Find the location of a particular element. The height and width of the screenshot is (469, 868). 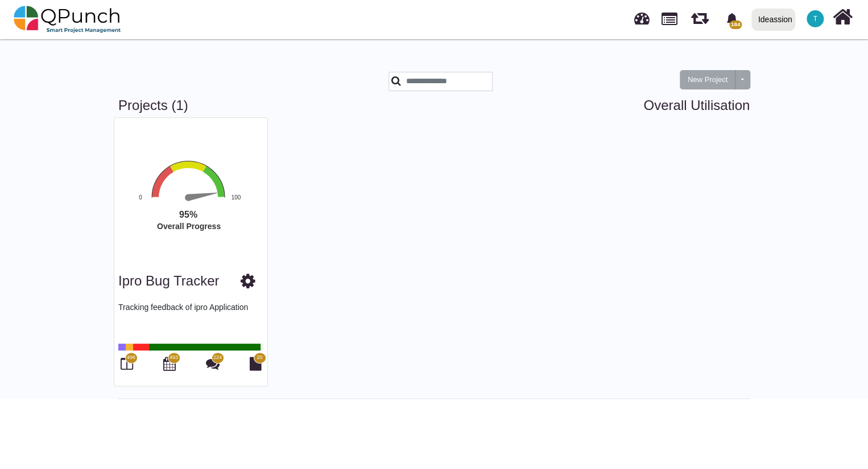

button: New Project is located at coordinates (708, 80).